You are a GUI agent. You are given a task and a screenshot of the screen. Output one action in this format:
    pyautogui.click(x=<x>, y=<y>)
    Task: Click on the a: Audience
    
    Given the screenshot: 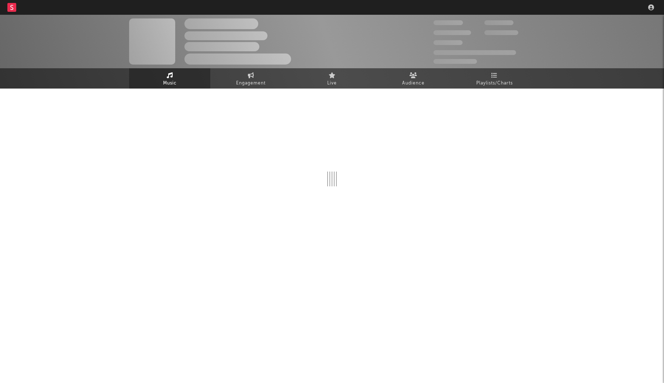 What is the action you would take?
    pyautogui.click(x=413, y=78)
    